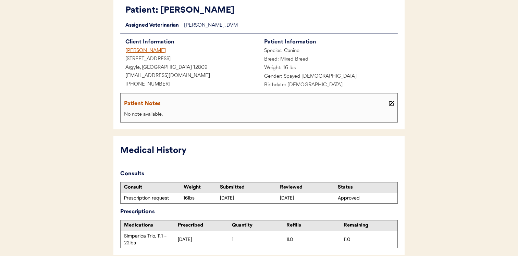 This screenshot has height=256, width=518. I want to click on div: Prescriptions, so click(259, 212).